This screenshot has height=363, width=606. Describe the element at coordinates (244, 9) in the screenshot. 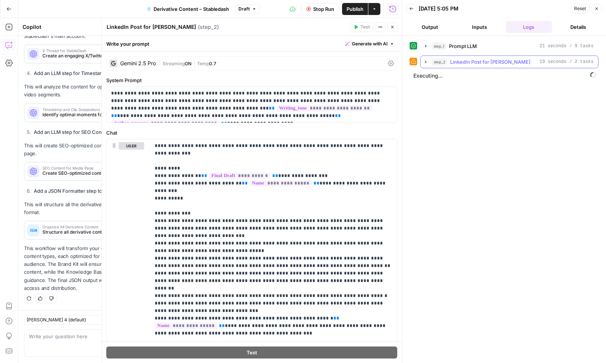

I see `span: Draft` at that location.